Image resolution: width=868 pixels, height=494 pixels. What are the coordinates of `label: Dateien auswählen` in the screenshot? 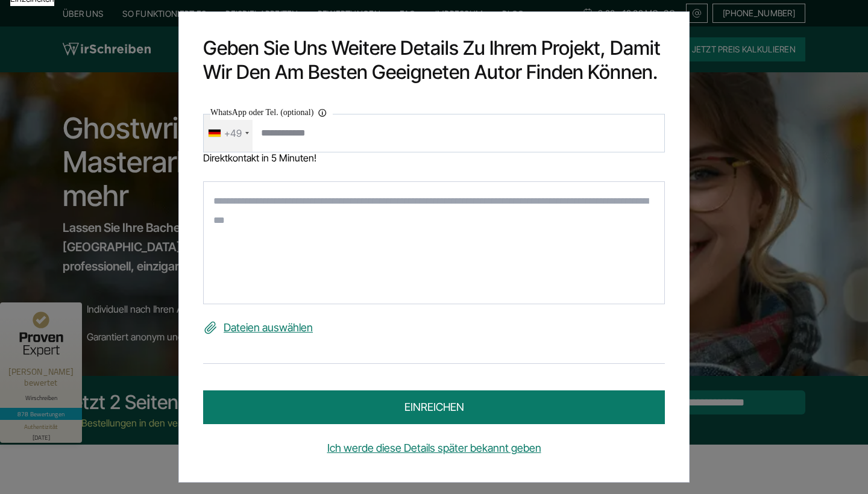 It's located at (434, 328).